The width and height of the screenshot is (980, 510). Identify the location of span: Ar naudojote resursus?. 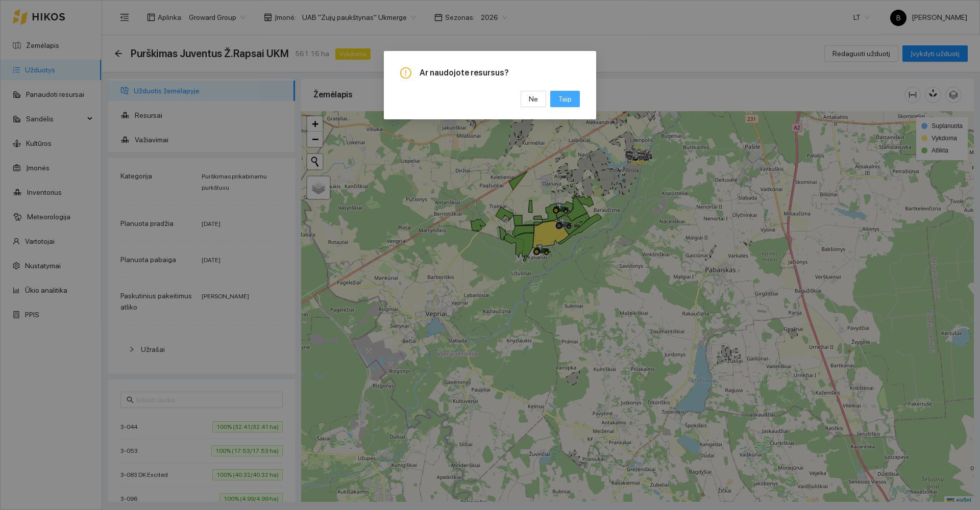
(500, 73).